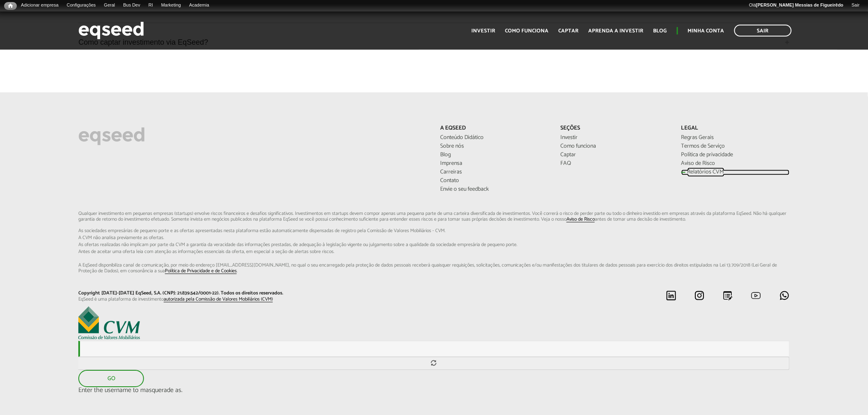 The image size is (868, 415). I want to click on a: Termos de Serviço, so click(735, 147).